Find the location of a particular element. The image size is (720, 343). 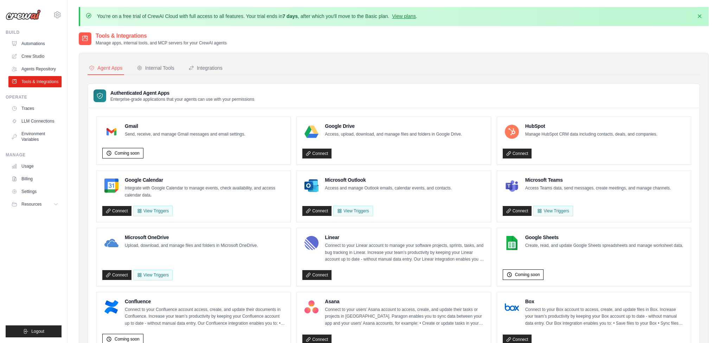

a: LLM Connections is located at coordinates (35, 121).